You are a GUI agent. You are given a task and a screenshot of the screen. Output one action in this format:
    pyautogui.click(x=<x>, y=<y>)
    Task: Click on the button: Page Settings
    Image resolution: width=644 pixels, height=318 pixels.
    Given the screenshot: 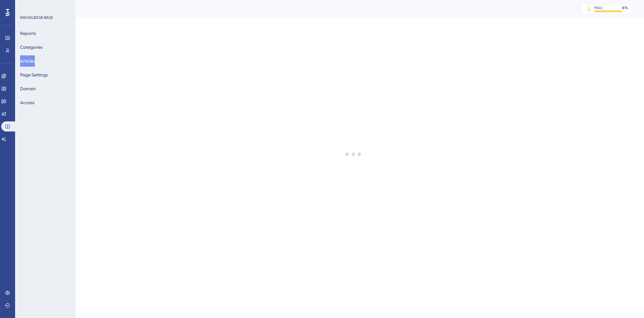 What is the action you would take?
    pyautogui.click(x=34, y=74)
    